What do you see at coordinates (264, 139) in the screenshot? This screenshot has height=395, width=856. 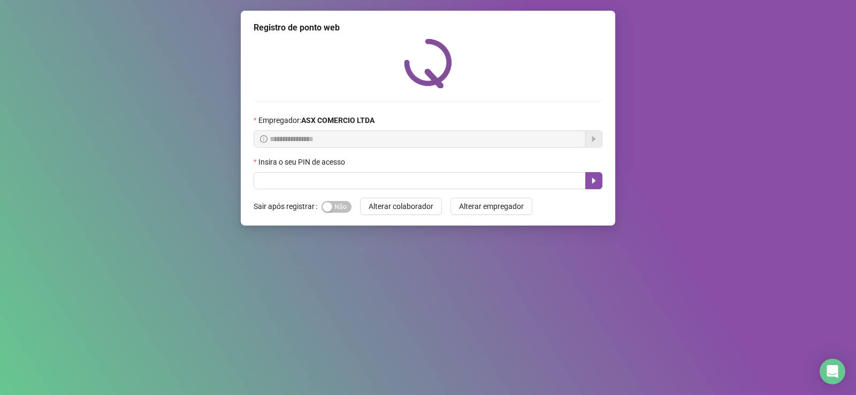 I see `span: info-circle` at bounding box center [264, 139].